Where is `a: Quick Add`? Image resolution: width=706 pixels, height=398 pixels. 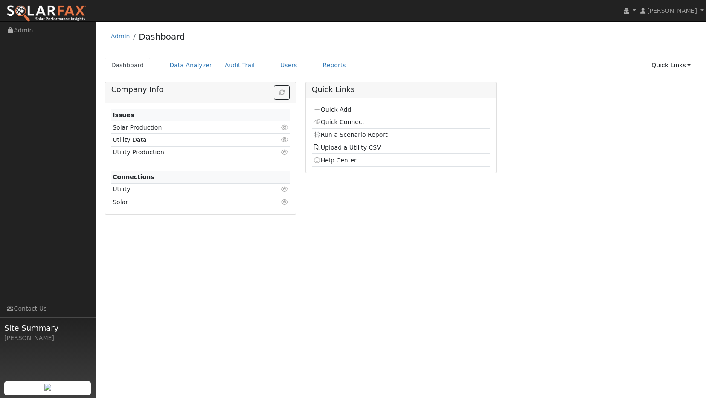 a: Quick Add is located at coordinates (332, 110).